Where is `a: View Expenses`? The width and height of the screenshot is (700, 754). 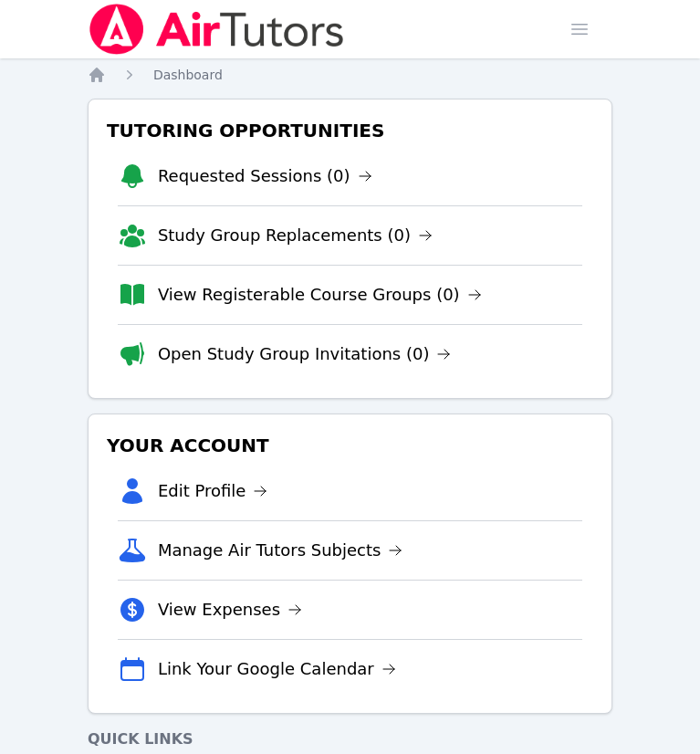
a: View Expenses is located at coordinates (230, 609).